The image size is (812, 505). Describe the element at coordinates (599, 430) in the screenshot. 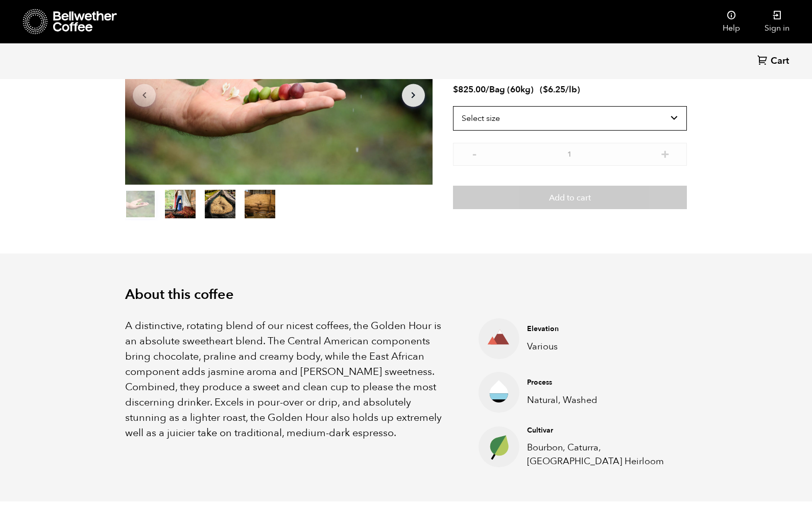

I see `h4: Cultivar` at that location.